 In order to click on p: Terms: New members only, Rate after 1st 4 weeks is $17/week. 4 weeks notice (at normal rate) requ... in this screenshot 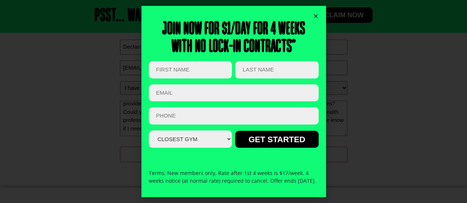, I will do `click(234, 177)`.